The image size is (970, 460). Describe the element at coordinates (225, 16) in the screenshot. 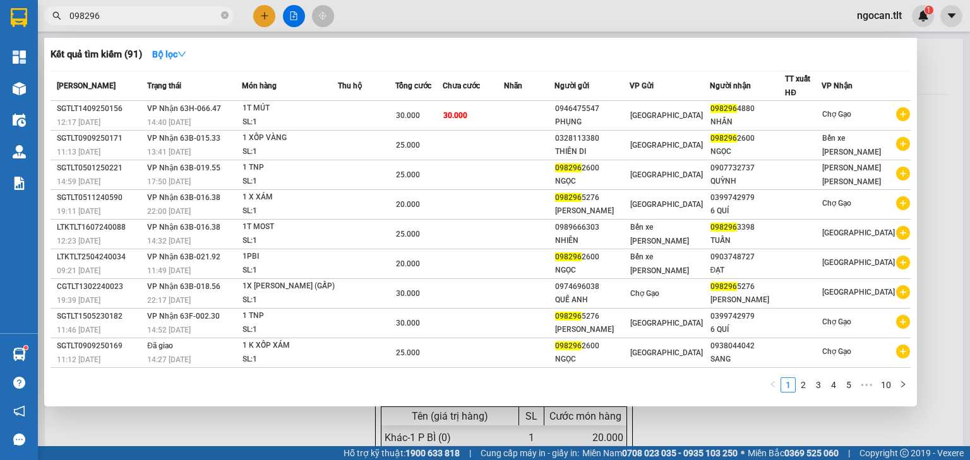

I see `span: close-circle` at that location.